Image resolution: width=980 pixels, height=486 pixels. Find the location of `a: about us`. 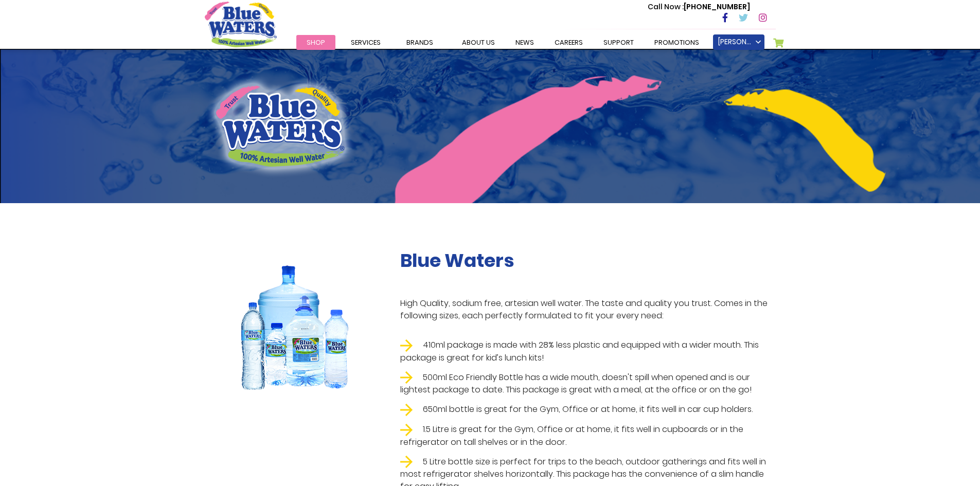

a: about us is located at coordinates (478, 42).